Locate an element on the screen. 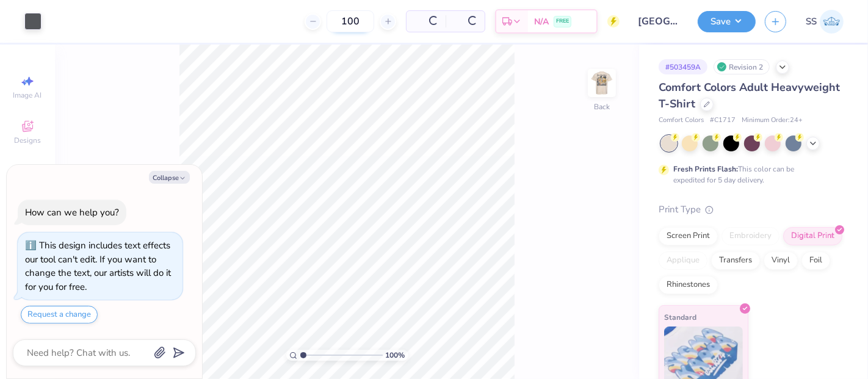  div: Embroidery is located at coordinates (751, 236).